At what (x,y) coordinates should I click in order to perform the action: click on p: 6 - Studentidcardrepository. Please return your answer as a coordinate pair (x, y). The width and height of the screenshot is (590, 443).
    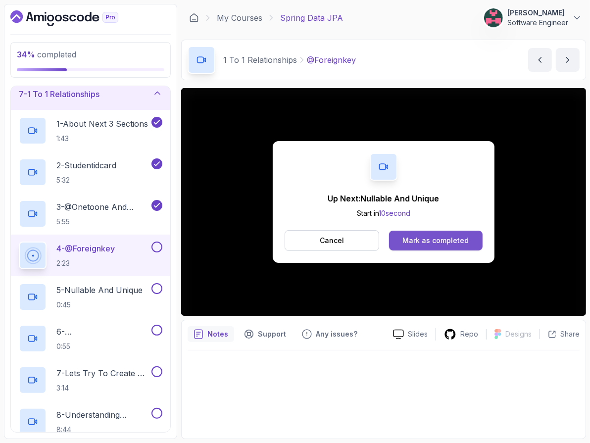
    Looking at the image, I should click on (103, 332).